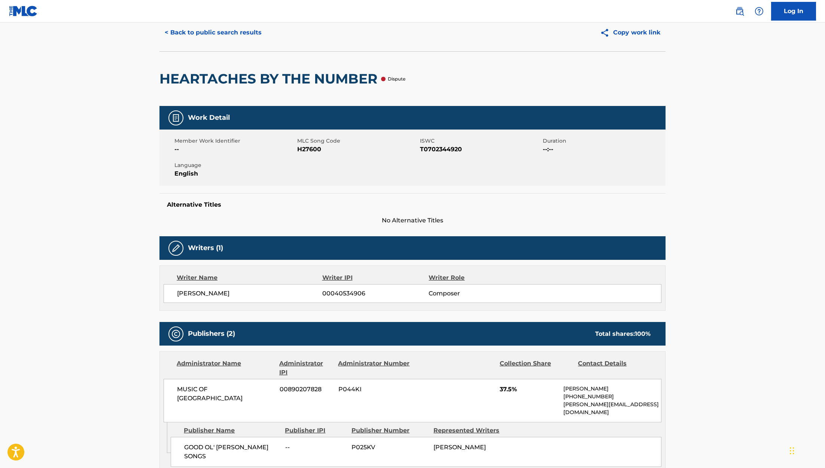 The image size is (825, 468). I want to click on span: No Alternative Titles, so click(413, 221).